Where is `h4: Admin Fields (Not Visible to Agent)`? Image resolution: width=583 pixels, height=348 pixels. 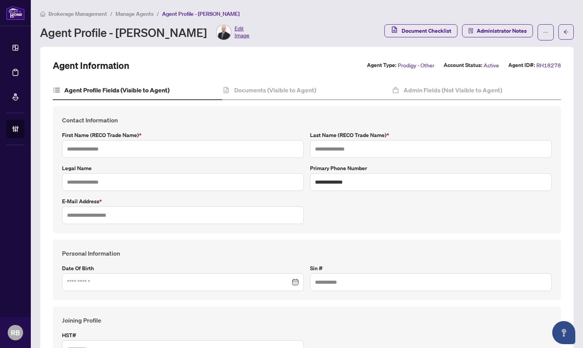
h4: Admin Fields (Not Visible to Agent) is located at coordinates (453, 90).